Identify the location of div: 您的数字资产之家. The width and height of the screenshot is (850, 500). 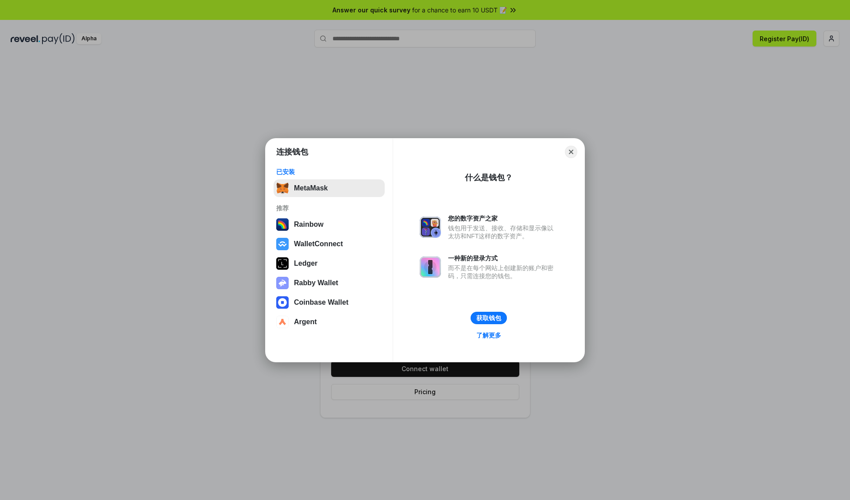
(503, 218).